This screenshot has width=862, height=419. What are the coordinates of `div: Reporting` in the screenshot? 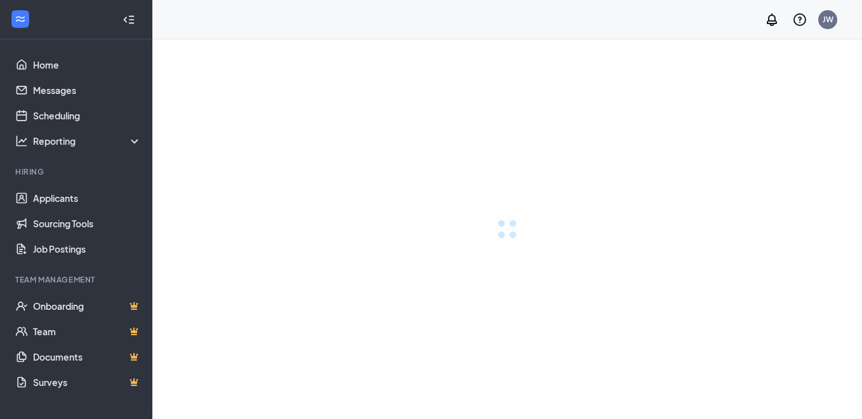 It's located at (88, 141).